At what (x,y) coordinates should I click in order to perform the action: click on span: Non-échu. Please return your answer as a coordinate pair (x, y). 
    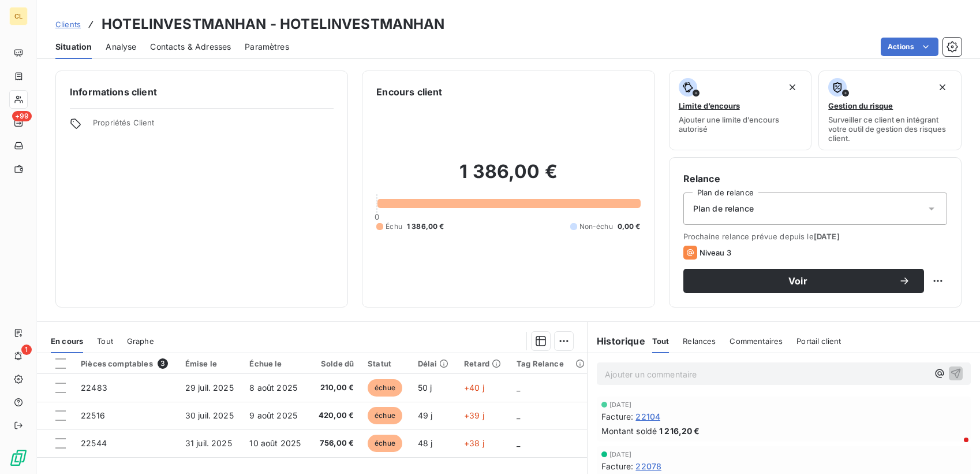
    Looking at the image, I should click on (596, 227).